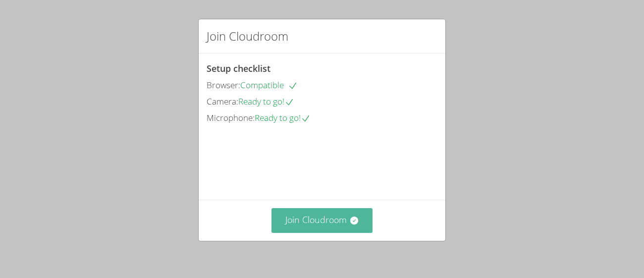  Describe the element at coordinates (231, 117) in the screenshot. I see `span: Microphone:` at that location.